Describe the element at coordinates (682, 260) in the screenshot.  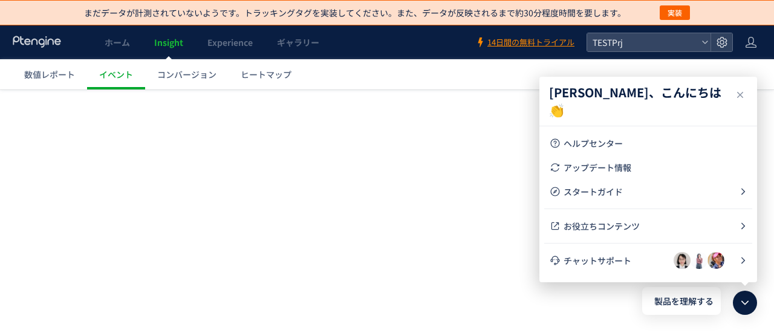
I see `img: Profile image for Hana` at that location.